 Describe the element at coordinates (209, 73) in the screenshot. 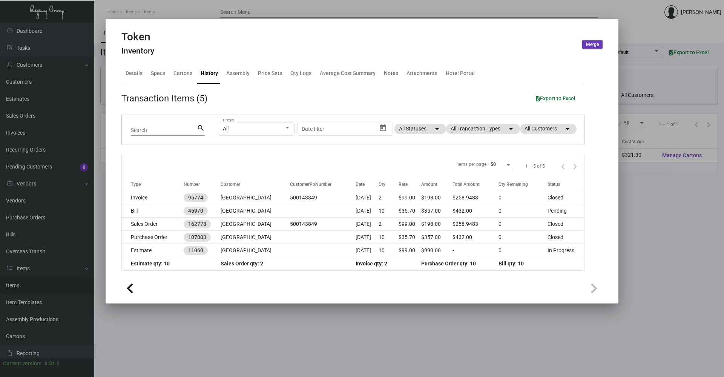

I see `div: History` at that location.